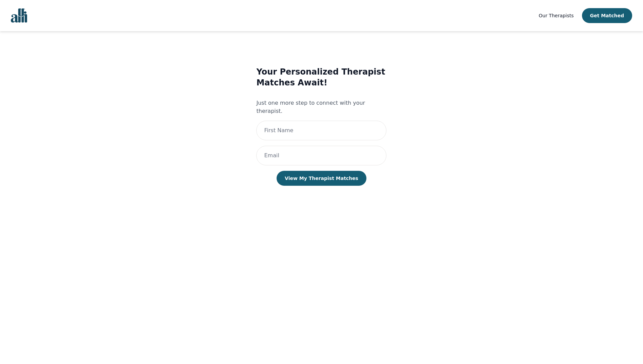  I want to click on button: Get Matched, so click(607, 15).